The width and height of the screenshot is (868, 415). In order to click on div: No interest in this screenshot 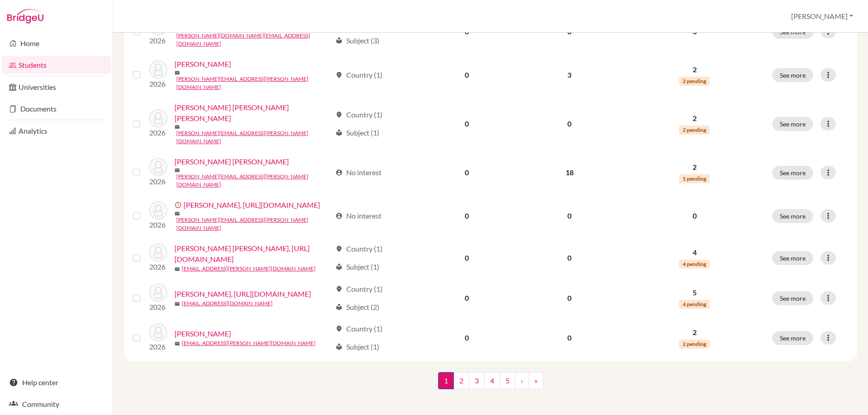, I will do `click(359, 172)`.